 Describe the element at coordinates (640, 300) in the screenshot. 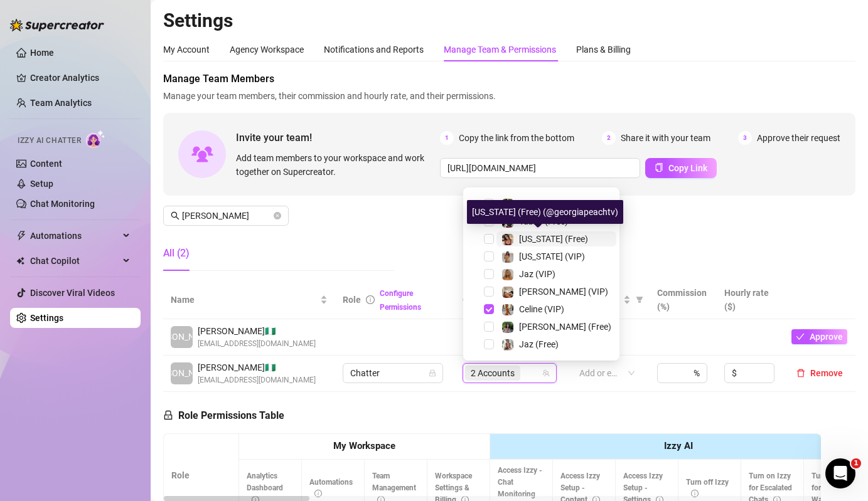

I see `span: filter` at that location.